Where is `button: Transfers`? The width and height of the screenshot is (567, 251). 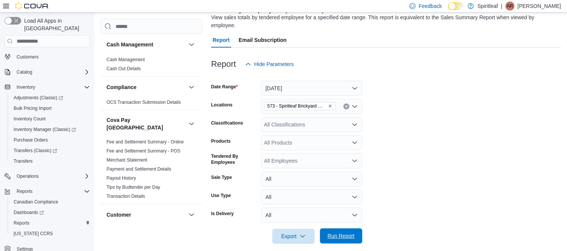 button: Transfers is located at coordinates (50, 161).